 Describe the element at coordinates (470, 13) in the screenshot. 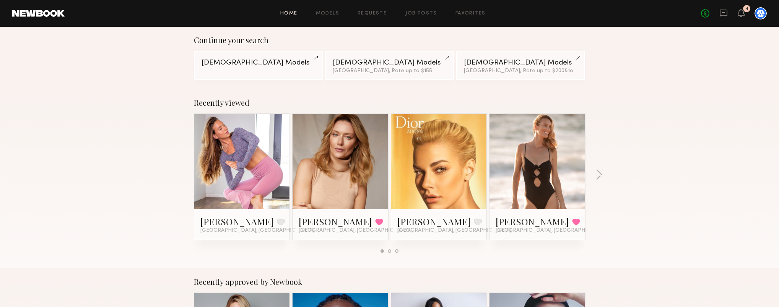

I see `a: Favorites` at that location.